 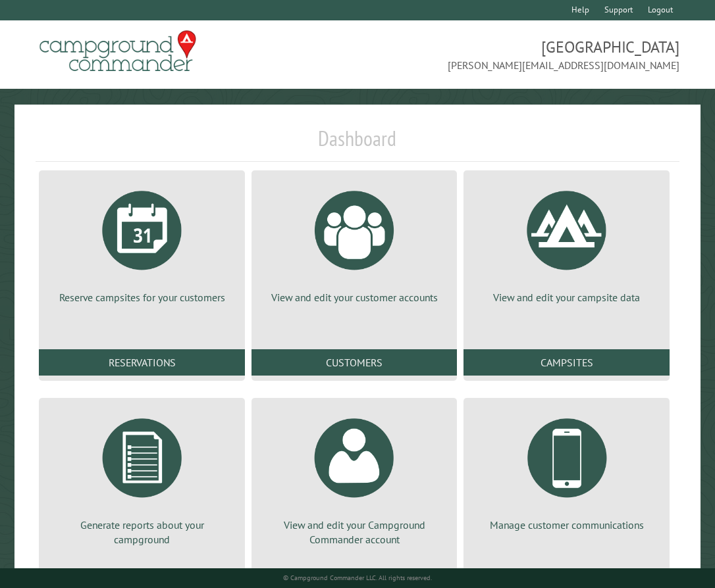 What do you see at coordinates (141, 242) in the screenshot?
I see `a: Reserve campsites for your customers` at bounding box center [141, 242].